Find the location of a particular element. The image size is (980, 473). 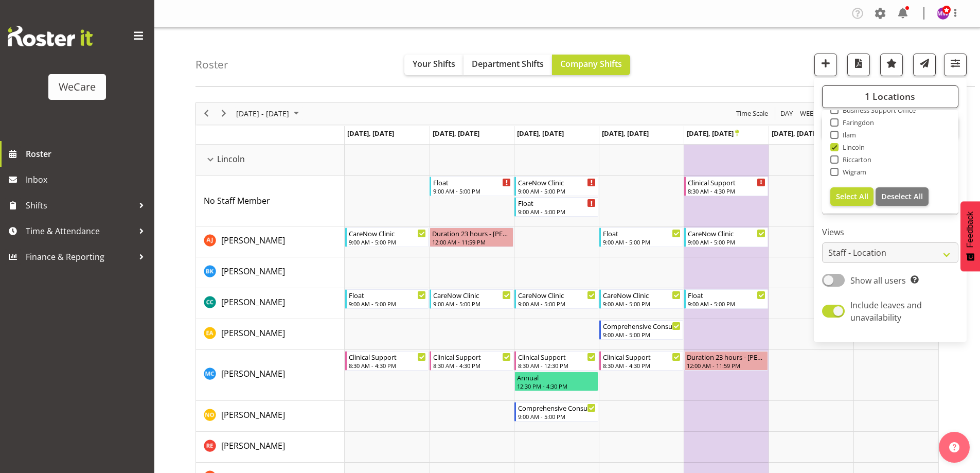

div: Mary Childs"s event - Clinical Support Begin From Monday, October 20, 2025 at 8:30:00 AM GMT+13:0... is located at coordinates (387, 361).